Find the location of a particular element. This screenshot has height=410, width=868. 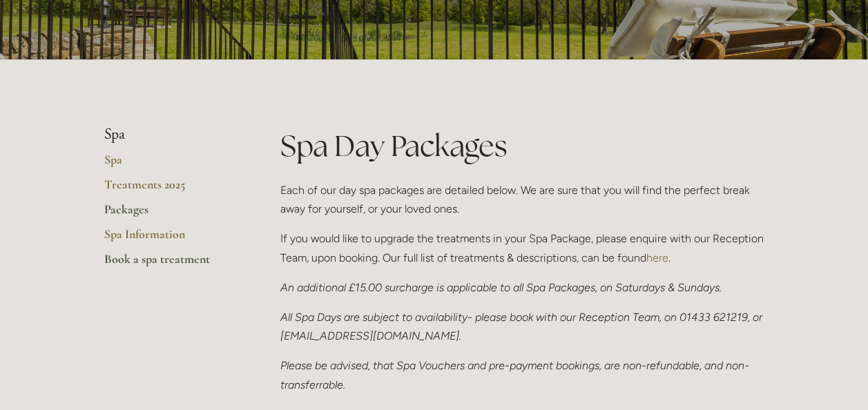

a: Packages is located at coordinates (170, 214).